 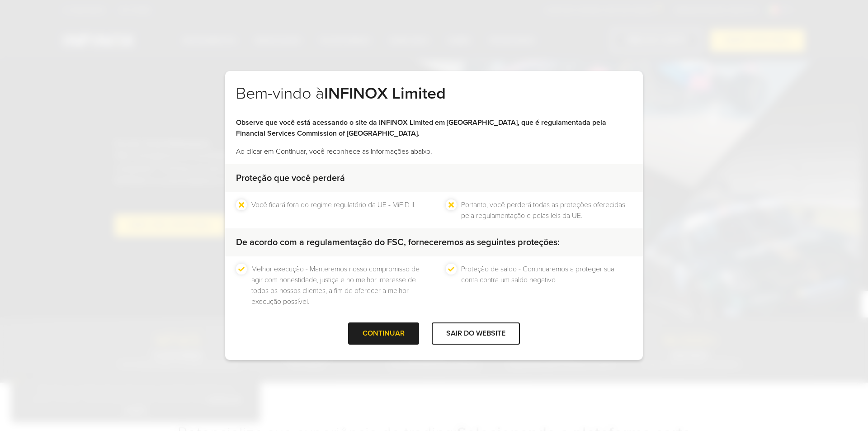 I want to click on h2: Bem-vindo à, so click(x=434, y=100).